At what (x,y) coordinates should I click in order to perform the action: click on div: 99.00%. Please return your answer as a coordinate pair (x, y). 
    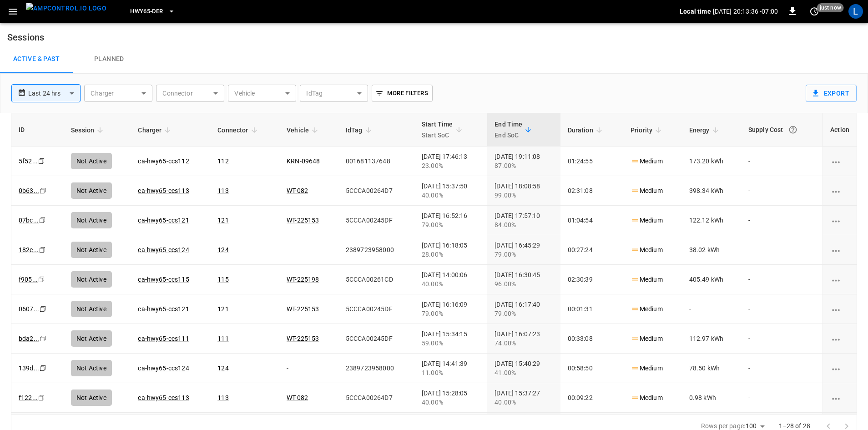
    Looking at the image, I should click on (524, 195).